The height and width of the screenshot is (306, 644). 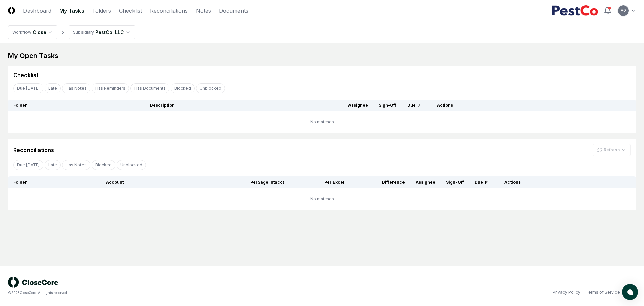 What do you see at coordinates (37, 11) in the screenshot?
I see `a: Dashboard` at bounding box center [37, 11].